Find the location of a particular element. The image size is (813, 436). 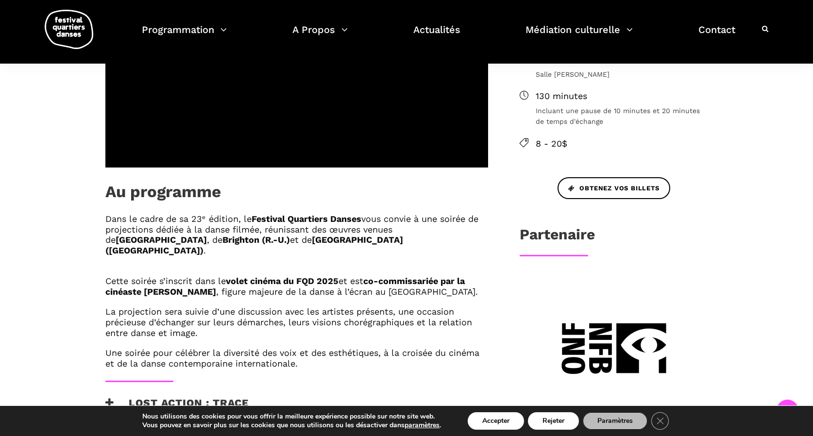

span: Obtenez vos billets is located at coordinates (614, 188).